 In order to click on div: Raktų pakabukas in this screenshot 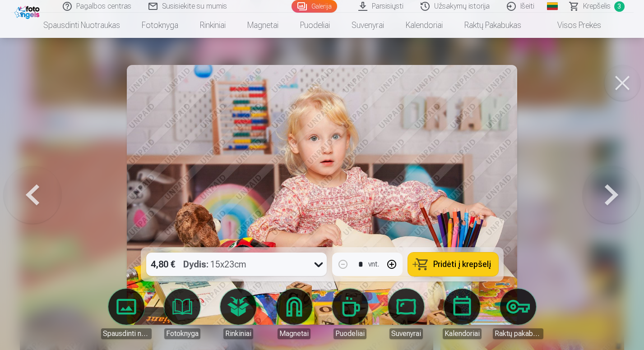, I will do `click(518, 334)`.